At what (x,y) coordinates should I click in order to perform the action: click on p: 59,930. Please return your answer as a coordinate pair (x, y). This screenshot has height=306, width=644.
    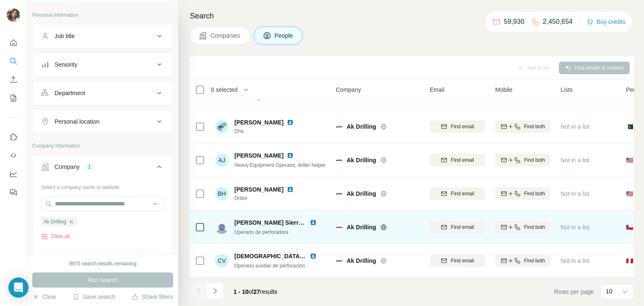
    Looking at the image, I should click on (514, 21).